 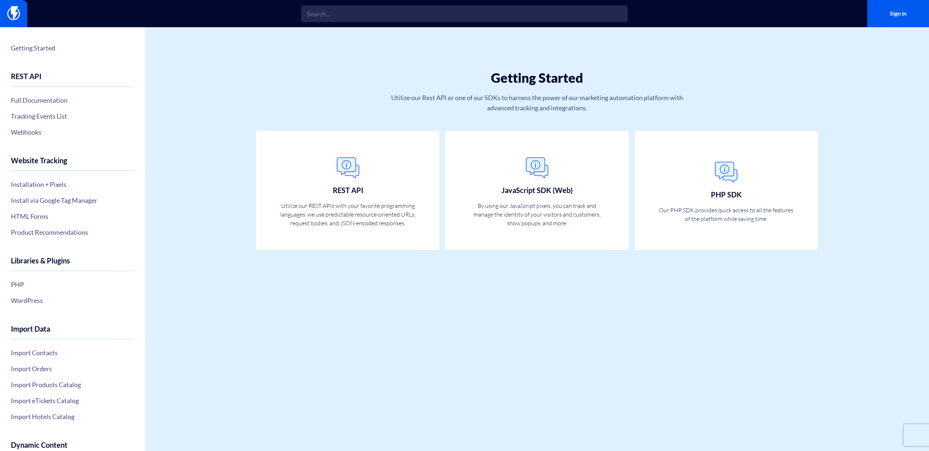 What do you see at coordinates (73, 132) in the screenshot?
I see `a: Webhooks` at bounding box center [73, 132].